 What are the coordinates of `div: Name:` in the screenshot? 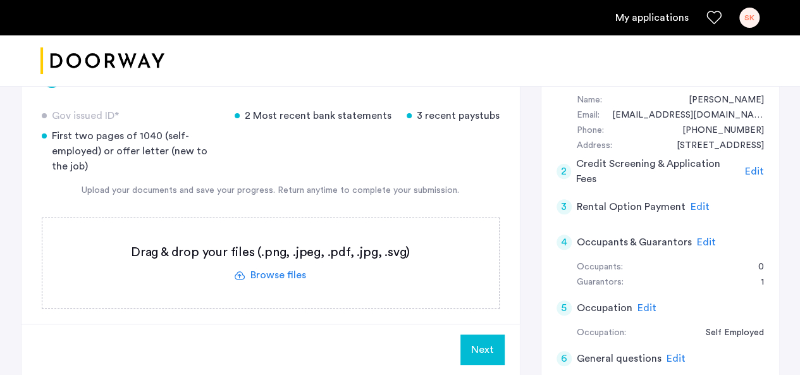 It's located at (589, 100).